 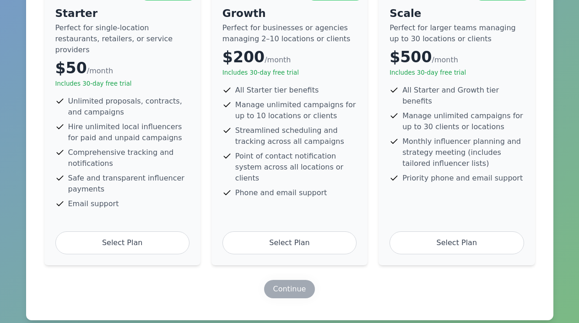 What do you see at coordinates (129, 158) in the screenshot?
I see `span: Comprehensive tracking and notifications` at bounding box center [129, 158].